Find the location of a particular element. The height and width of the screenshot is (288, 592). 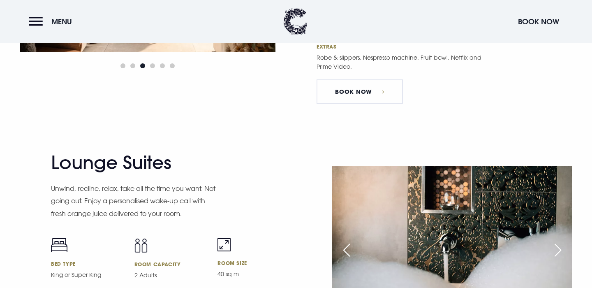

span: Go to slide 4 is located at coordinates (153, 66).